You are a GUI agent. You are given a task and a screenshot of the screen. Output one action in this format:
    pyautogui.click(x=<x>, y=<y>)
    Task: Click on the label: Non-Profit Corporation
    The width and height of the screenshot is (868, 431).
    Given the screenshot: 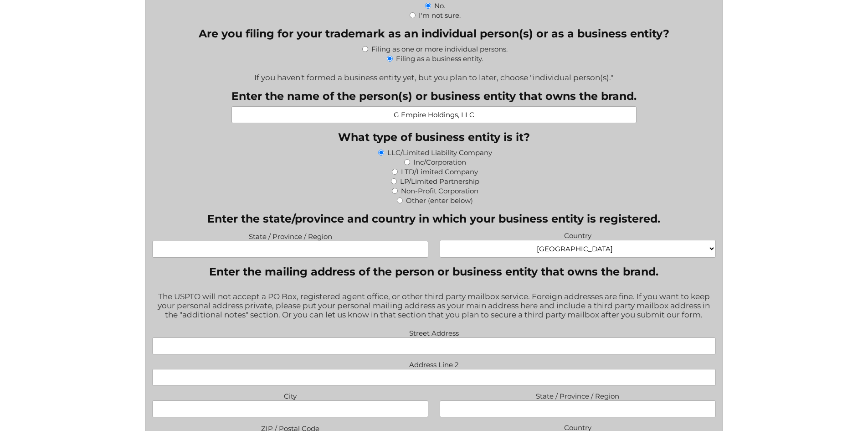 What is the action you would take?
    pyautogui.click(x=440, y=190)
    